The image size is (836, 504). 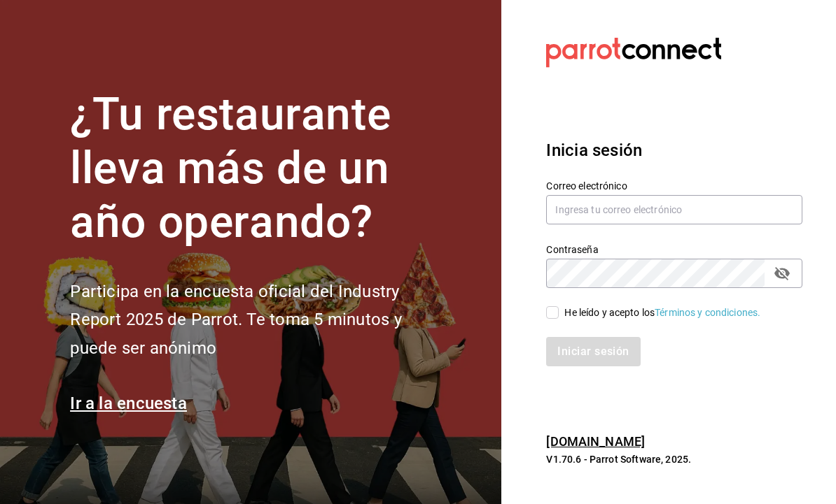 I want to click on h3: Inicia sesión, so click(x=674, y=150).